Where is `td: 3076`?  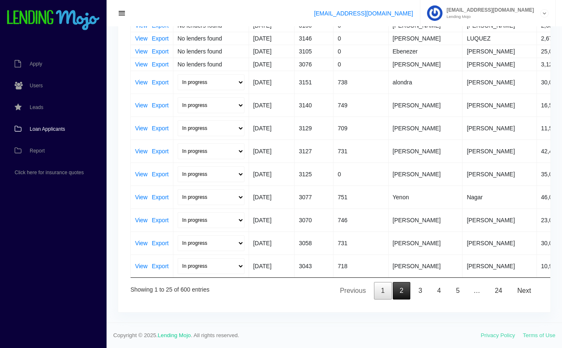 td: 3076 is located at coordinates (314, 64).